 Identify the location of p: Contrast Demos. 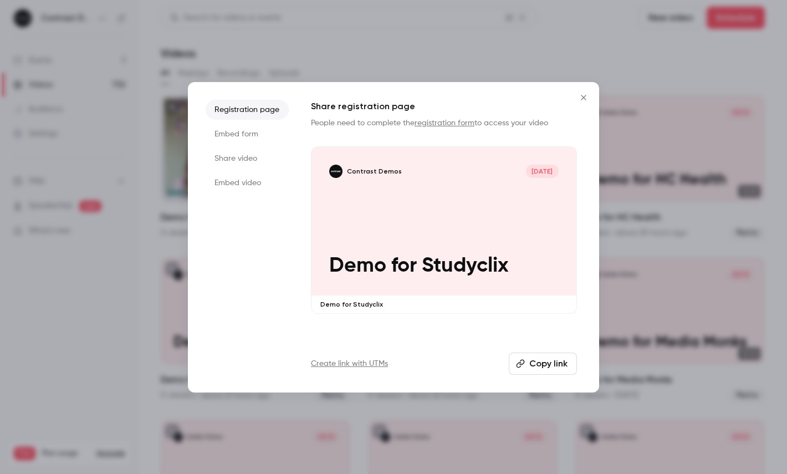
(374, 171).